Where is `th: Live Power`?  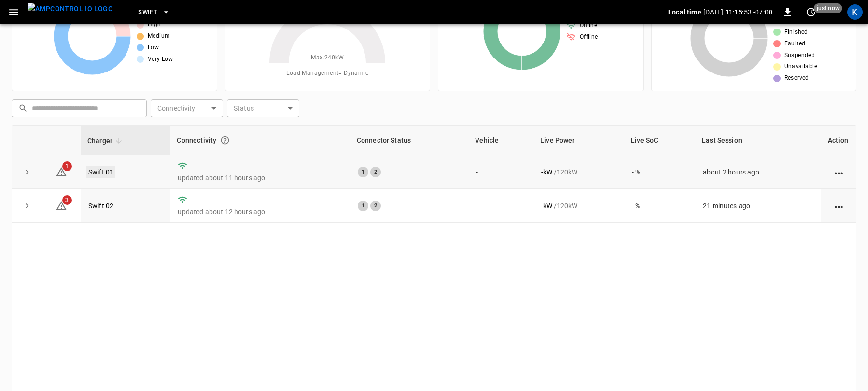 th: Live Power is located at coordinates (579, 140).